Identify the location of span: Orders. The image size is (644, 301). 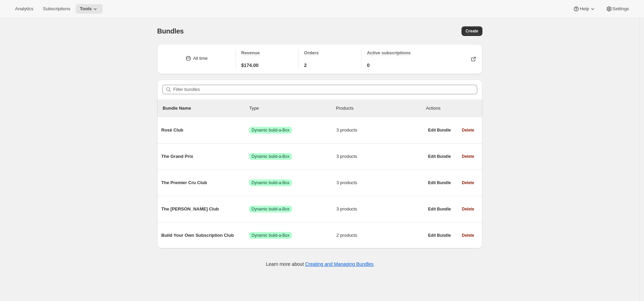
(311, 53).